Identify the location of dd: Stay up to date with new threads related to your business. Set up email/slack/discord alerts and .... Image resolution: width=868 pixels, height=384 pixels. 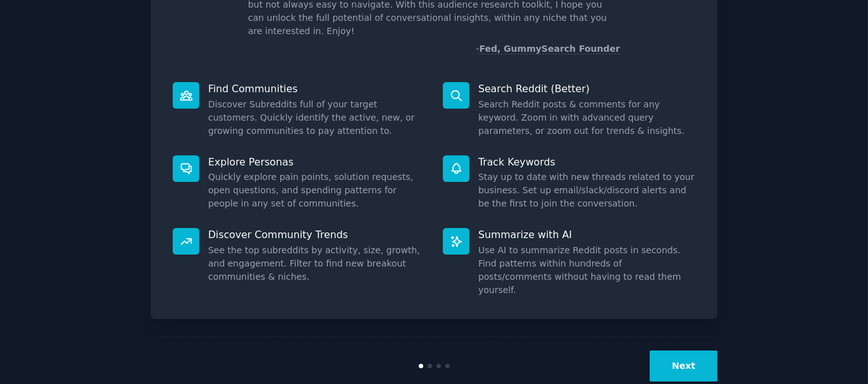
(586, 190).